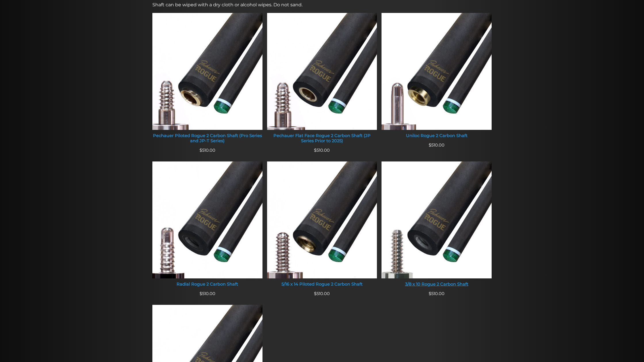 Image resolution: width=644 pixels, height=362 pixels. I want to click on div: 5/16 x 14 Piloted Rogue 2 Carbon Shaft, so click(322, 284).